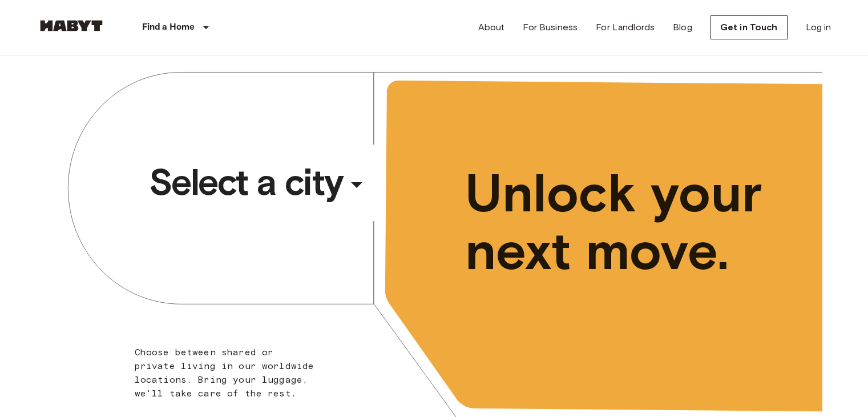 Image resolution: width=868 pixels, height=417 pixels. What do you see at coordinates (683, 27) in the screenshot?
I see `a: Blog` at bounding box center [683, 27].